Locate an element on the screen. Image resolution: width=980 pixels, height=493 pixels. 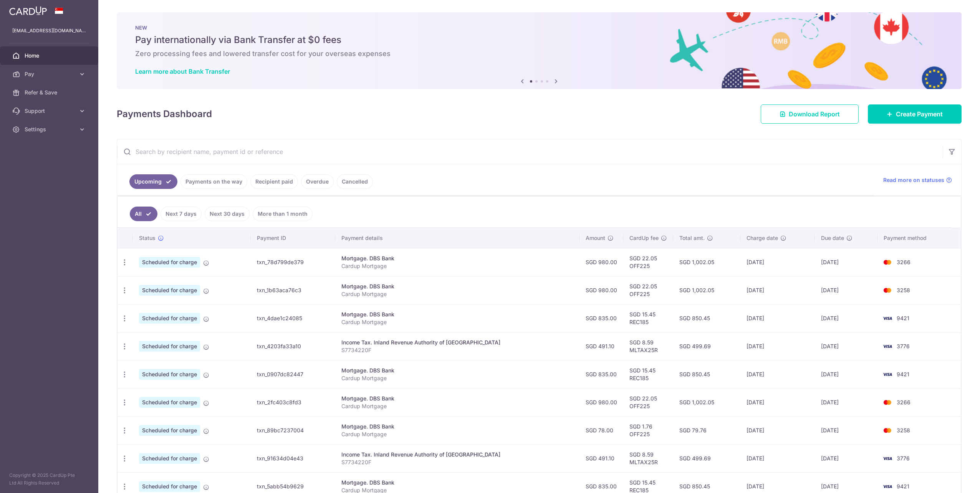
td: txn_4dae1c24085 is located at coordinates (293, 317).